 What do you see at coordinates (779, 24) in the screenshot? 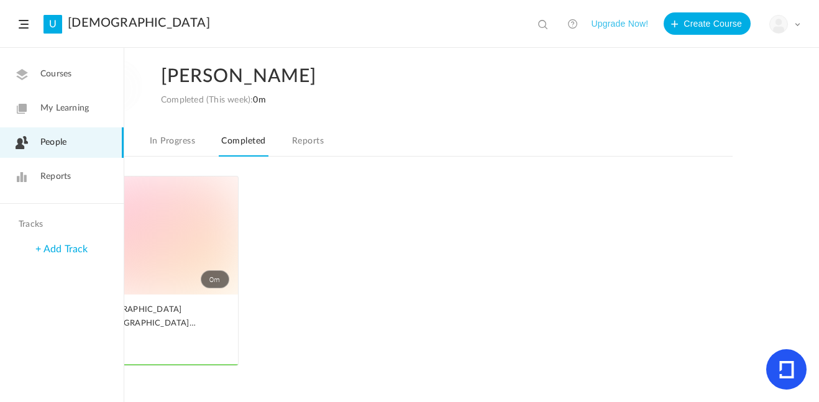
I see `img: user-image.png` at bounding box center [779, 24].